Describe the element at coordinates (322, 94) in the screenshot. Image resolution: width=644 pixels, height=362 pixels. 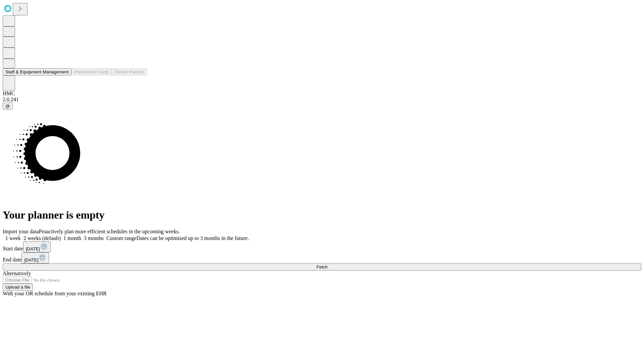
I see `div: HMC` at that location.